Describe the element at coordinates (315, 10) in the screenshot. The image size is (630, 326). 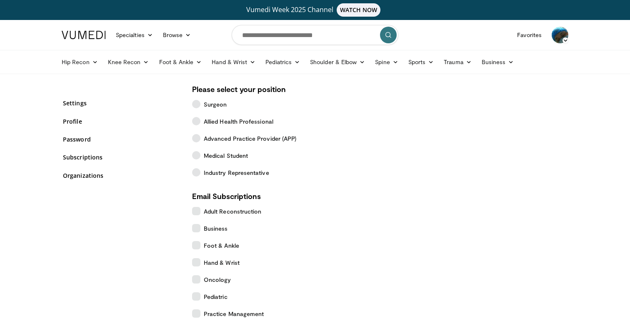
I see `a: Vumedi Week 2025 ChannelWATCH NOW` at that location.